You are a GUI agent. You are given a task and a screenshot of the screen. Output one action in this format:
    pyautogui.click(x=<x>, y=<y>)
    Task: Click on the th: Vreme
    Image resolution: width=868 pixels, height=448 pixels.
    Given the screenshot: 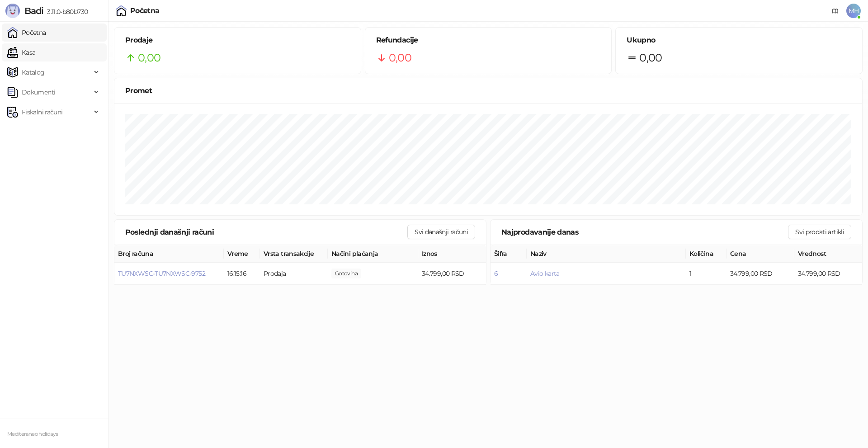 What is the action you would take?
    pyautogui.click(x=242, y=254)
    